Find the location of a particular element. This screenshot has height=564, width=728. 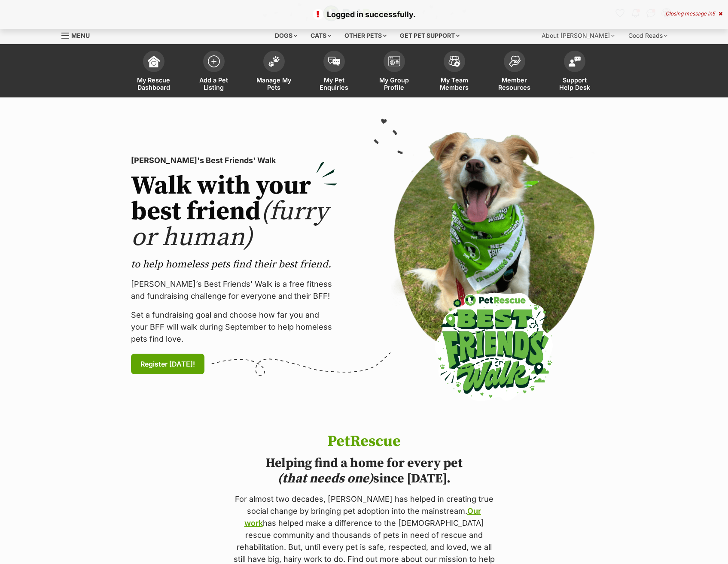

img: help-desk-icon-fdf02630f3aa405de69fd3d07c3f3aa587a6932b1a1747fa1d2bba05be0121f9.svg is located at coordinates (575, 61).